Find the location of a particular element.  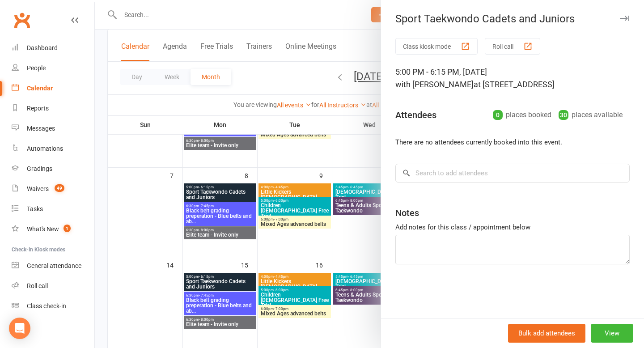

div: Dashboard is located at coordinates (42, 48).